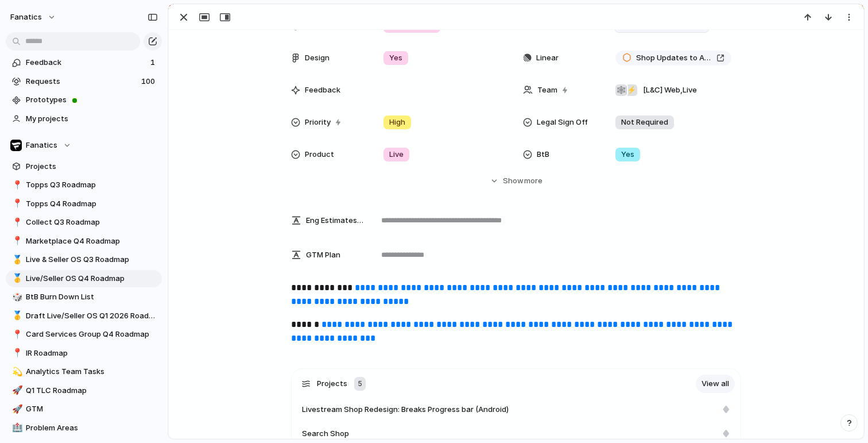 The image size is (868, 443). What do you see at coordinates (317, 123) in the screenshot?
I see `span: Priority` at bounding box center [317, 123].